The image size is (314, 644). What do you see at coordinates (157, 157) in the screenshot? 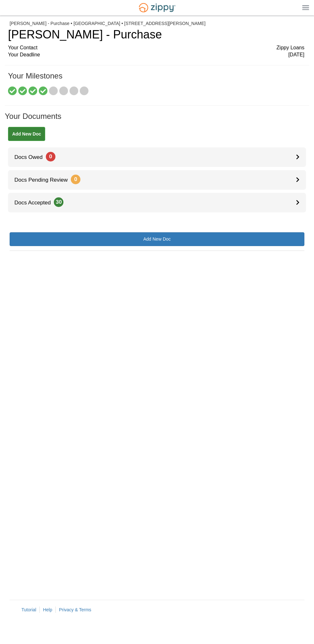
I see `a: Docs Owed0` at bounding box center [157, 157].